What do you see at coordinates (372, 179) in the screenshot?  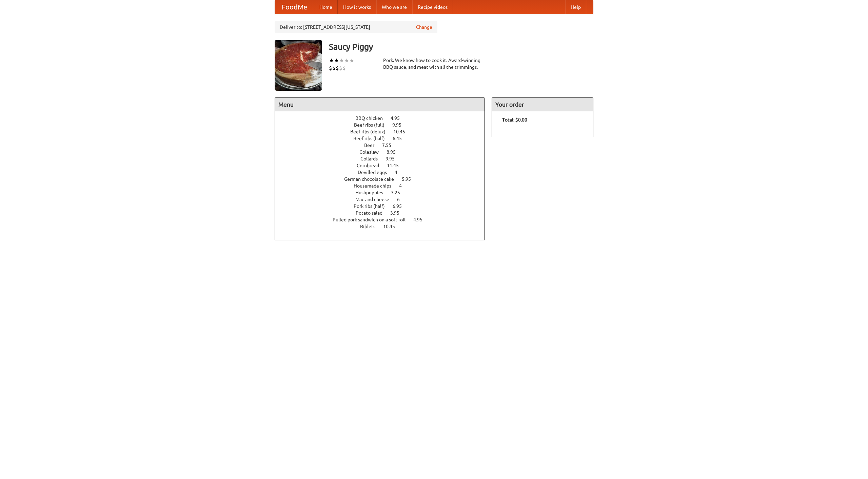 I see `span: German chocolate cake` at bounding box center [372, 179].